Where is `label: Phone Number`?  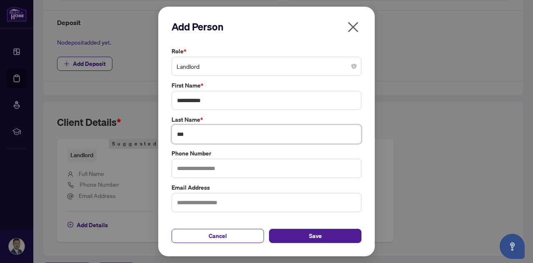 label: Phone Number is located at coordinates (267, 153).